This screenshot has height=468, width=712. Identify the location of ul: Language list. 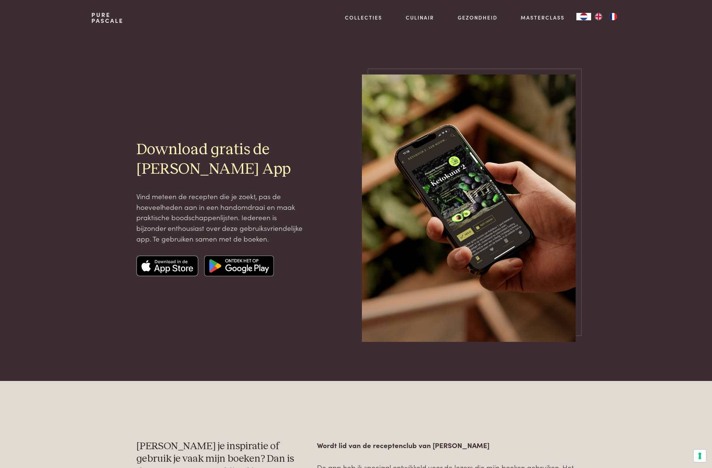
(606, 17).